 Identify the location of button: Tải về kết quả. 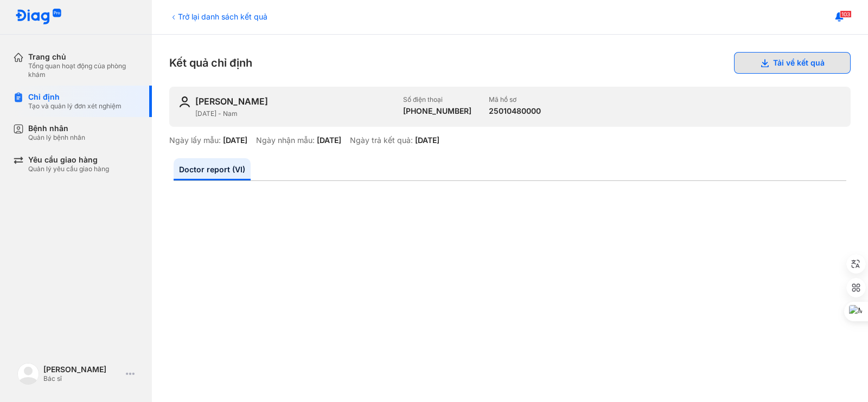
(791, 63).